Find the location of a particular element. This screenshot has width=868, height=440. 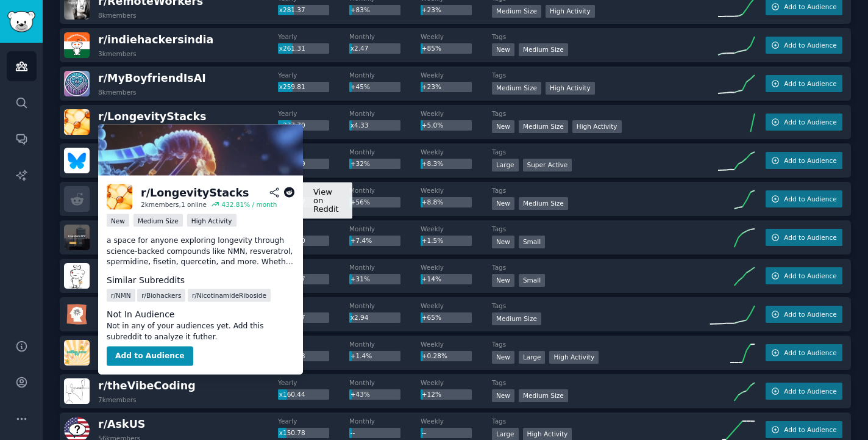

span: +43% is located at coordinates (360, 394).